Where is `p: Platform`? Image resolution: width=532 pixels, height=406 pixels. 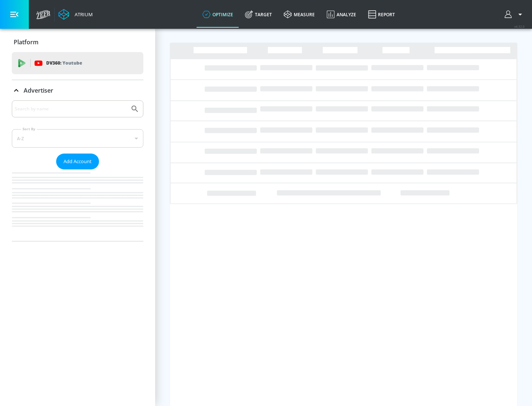 p: Platform is located at coordinates (26, 42).